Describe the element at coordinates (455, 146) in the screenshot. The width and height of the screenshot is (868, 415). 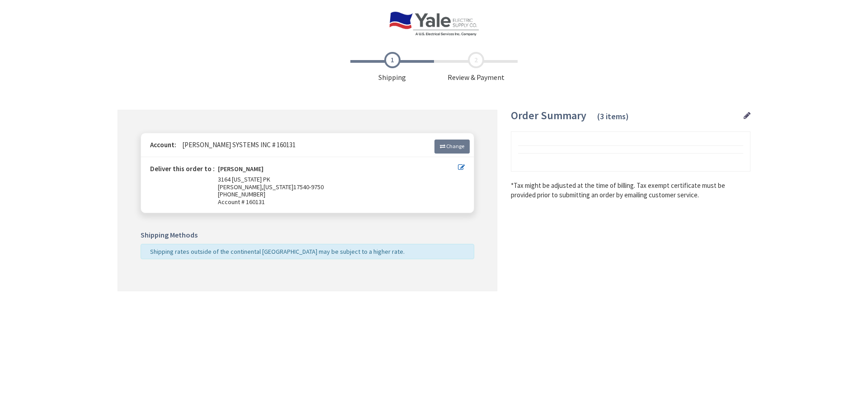
I see `span: Change` at that location.